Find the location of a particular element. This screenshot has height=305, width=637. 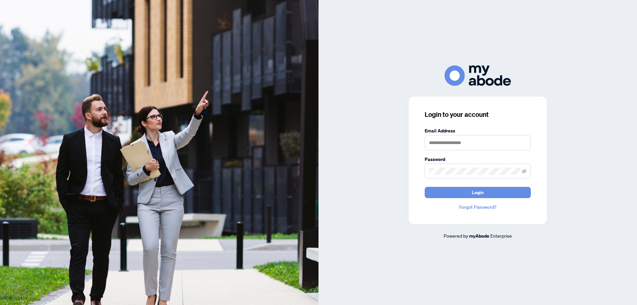

a: Forgot Password? is located at coordinates (478, 207).